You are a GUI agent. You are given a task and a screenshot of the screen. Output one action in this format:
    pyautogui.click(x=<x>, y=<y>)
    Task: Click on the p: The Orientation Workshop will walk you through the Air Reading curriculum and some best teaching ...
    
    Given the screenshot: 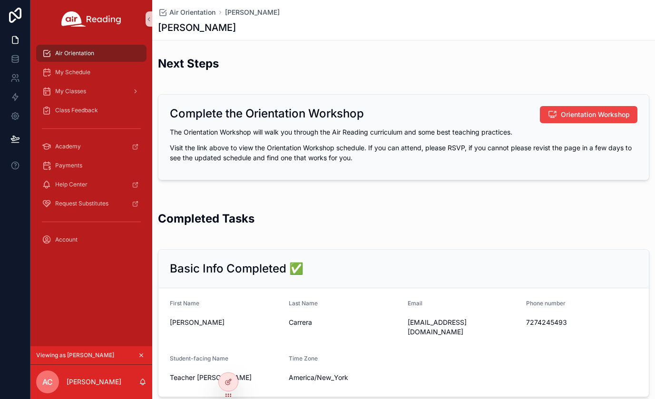 What is the action you would take?
    pyautogui.click(x=404, y=132)
    